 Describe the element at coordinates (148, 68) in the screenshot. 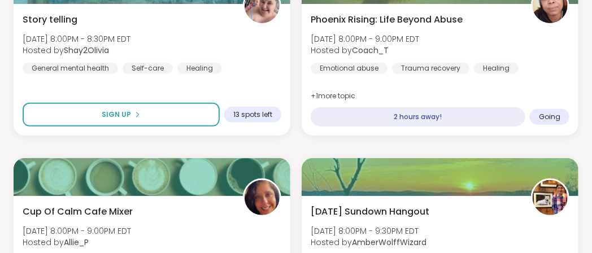

I see `div: Self-care` at that location.